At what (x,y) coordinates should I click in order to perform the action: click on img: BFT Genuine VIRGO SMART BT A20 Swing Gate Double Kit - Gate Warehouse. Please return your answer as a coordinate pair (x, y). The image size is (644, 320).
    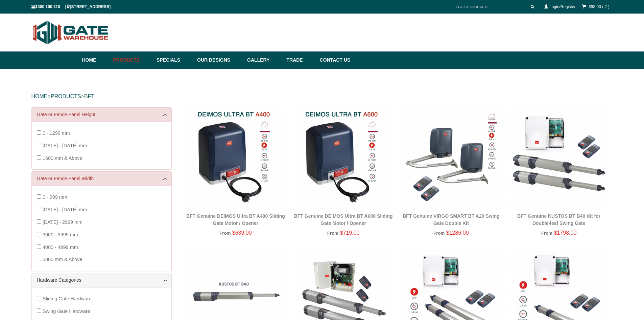
    Looking at the image, I should click on (451, 158).